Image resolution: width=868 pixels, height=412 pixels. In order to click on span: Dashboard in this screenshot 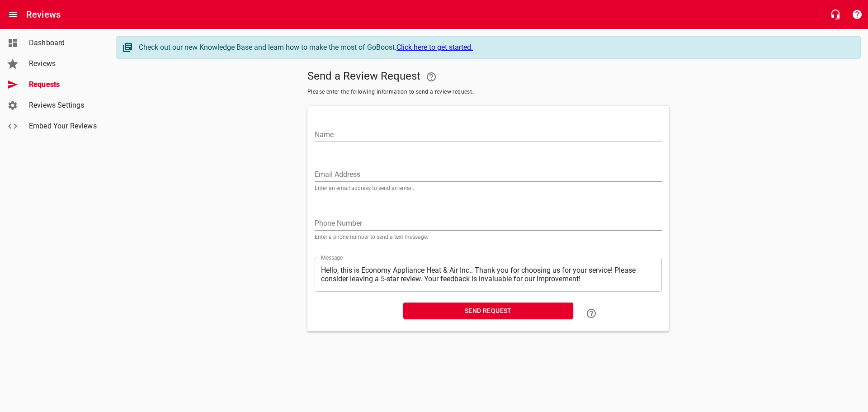, I will do `click(63, 43)`.